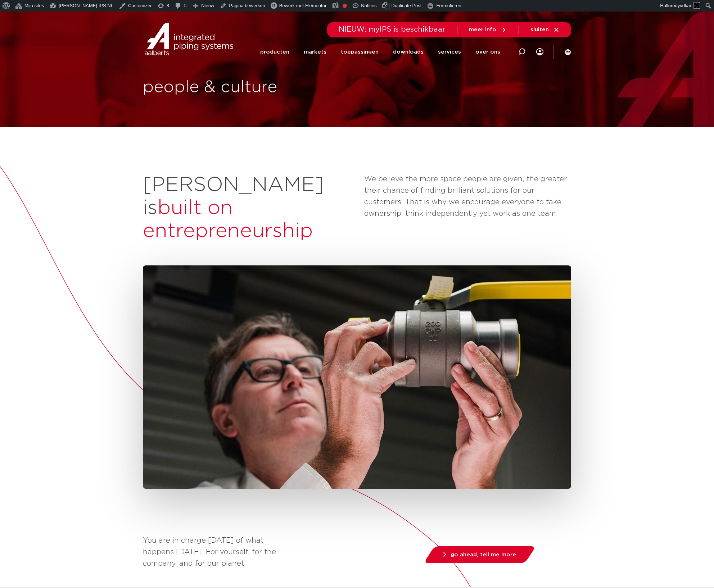 Image resolution: width=714 pixels, height=588 pixels. Describe the element at coordinates (344, 6) in the screenshot. I see `div: Focus keyphrase niet ingevuld` at that location.